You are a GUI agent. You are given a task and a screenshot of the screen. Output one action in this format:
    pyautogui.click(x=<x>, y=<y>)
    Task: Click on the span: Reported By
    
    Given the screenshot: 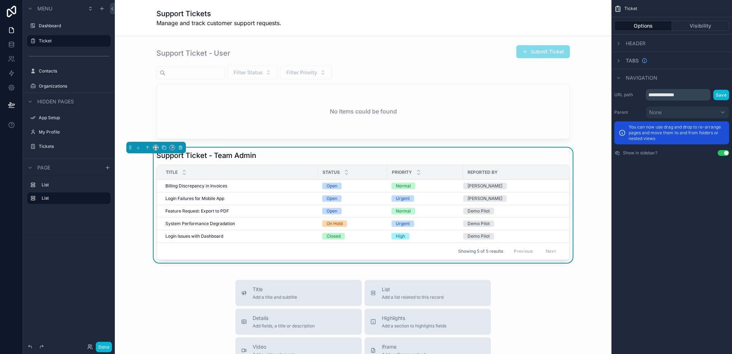 What is the action you would take?
    pyautogui.click(x=482, y=172)
    